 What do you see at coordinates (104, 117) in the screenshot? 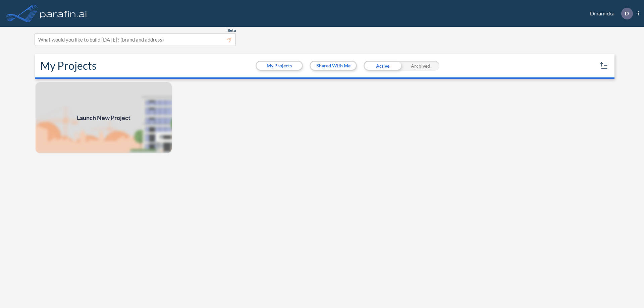
I see `a: Launch New Project` at bounding box center [104, 117].